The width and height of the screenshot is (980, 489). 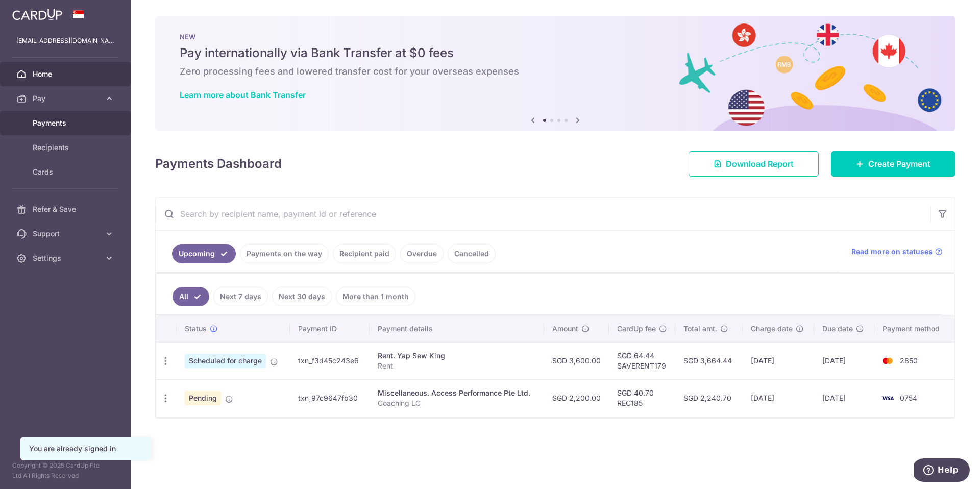 What do you see at coordinates (66, 258) in the screenshot?
I see `span: Settings` at bounding box center [66, 258].